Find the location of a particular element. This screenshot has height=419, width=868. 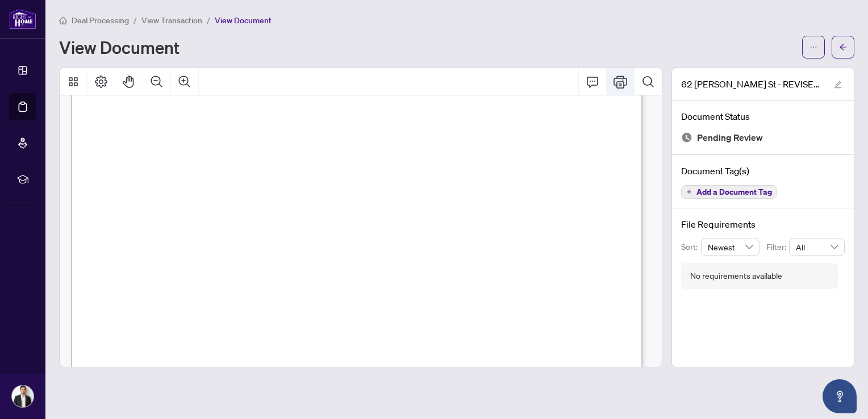

img: Profile Icon is located at coordinates (23, 397).